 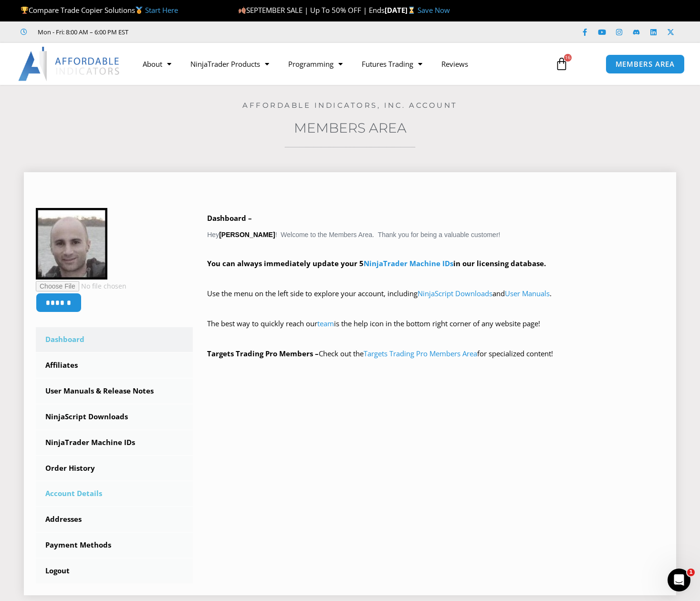 I want to click on a: Dashboard, so click(x=114, y=339).